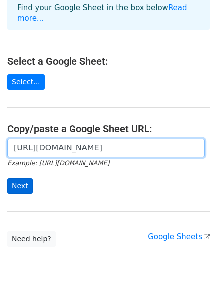 This screenshot has width=217, height=291. Describe the element at coordinates (108, 13) in the screenshot. I see `p: Find your Google Sheet in the box below` at that location.